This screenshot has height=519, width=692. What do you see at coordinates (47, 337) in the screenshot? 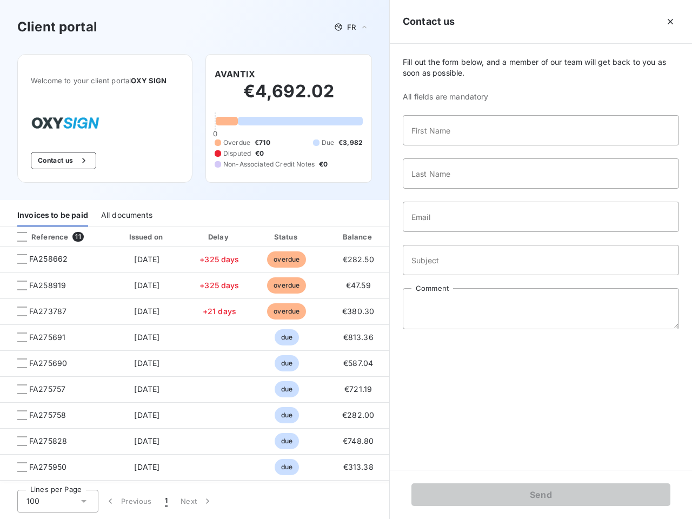
I see `span: FA275691` at bounding box center [47, 337].